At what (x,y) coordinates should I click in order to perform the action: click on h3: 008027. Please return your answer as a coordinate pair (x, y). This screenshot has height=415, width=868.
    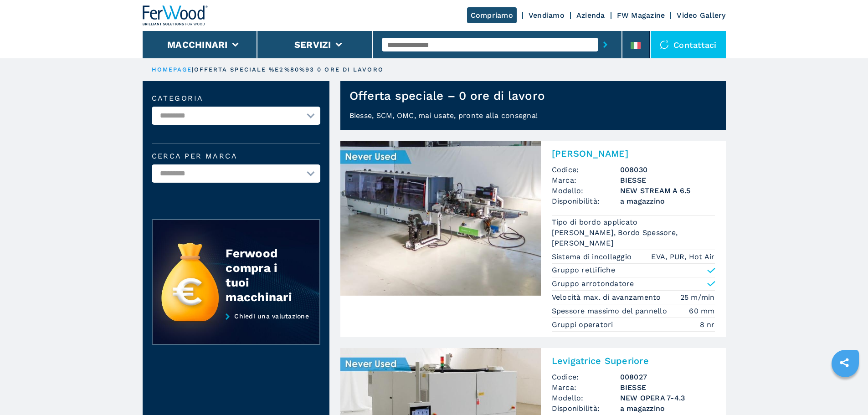
    Looking at the image, I should click on (667, 376).